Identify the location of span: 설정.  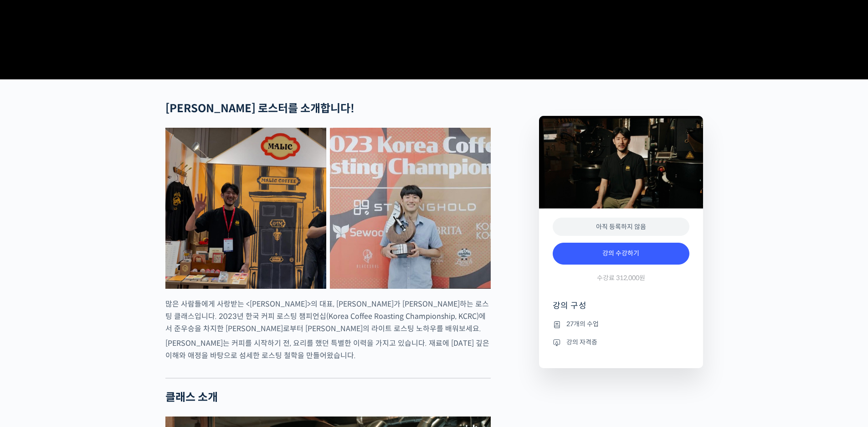
(147, 306).